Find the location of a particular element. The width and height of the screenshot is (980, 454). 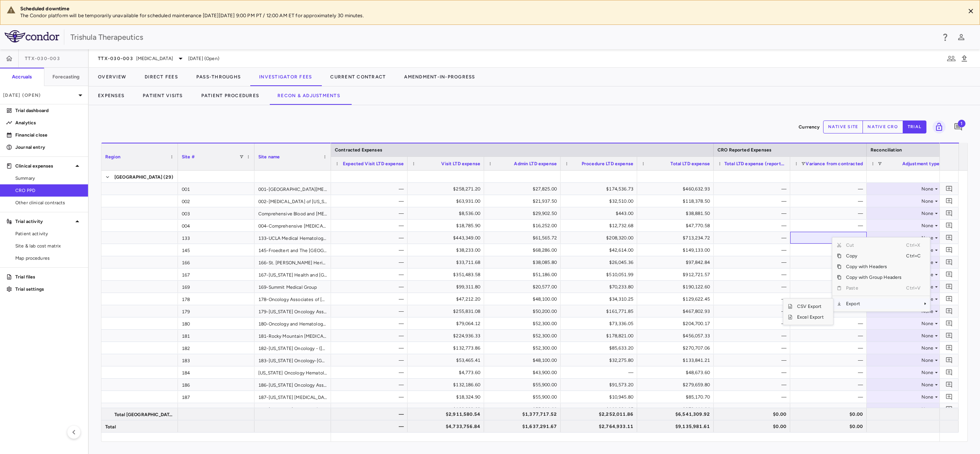

div: $190,122.60 is located at coordinates (677, 287).